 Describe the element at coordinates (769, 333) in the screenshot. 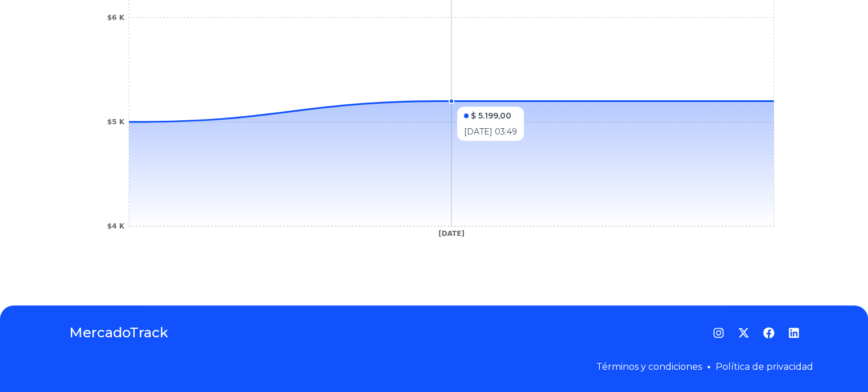

I see `a: Facebook` at that location.